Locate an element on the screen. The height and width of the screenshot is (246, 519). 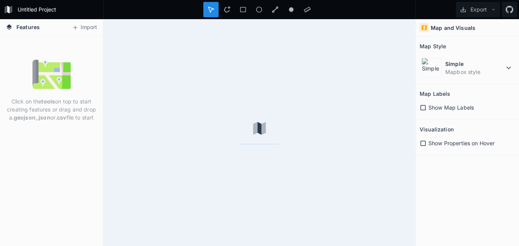
dt: Simple is located at coordinates (475, 63).